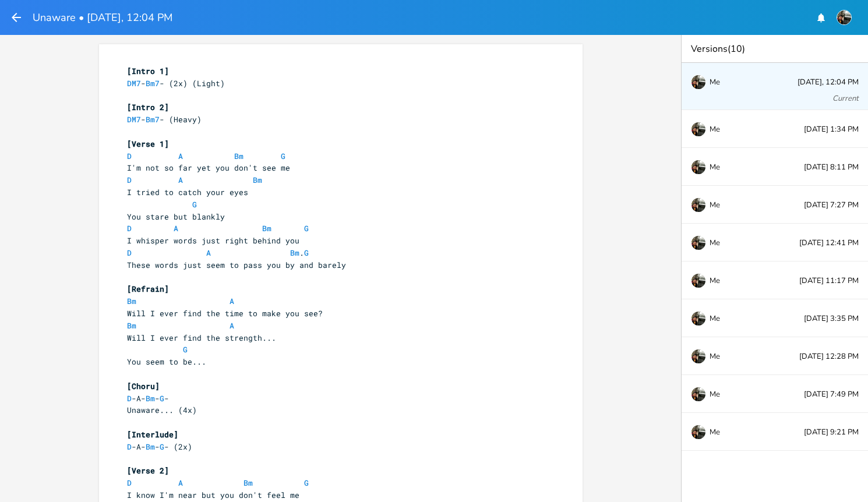 This screenshot has width=868, height=502. I want to click on span: [Intro 1], so click(148, 71).